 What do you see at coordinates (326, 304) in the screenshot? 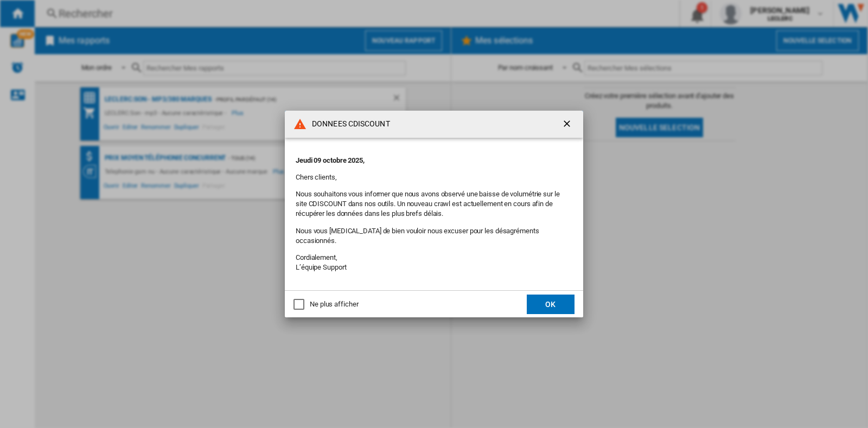
I see `md-checkbox: Ne plus afficher` at bounding box center [326, 304].